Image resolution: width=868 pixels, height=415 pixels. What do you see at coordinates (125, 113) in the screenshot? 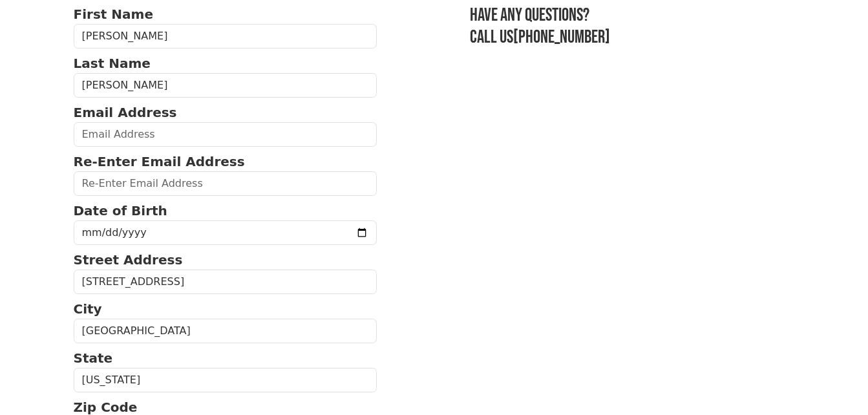
I see `strong: Email Address` at bounding box center [125, 113].